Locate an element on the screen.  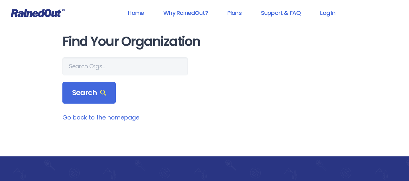
h1: Find Your Organization is located at coordinates (204, 41).